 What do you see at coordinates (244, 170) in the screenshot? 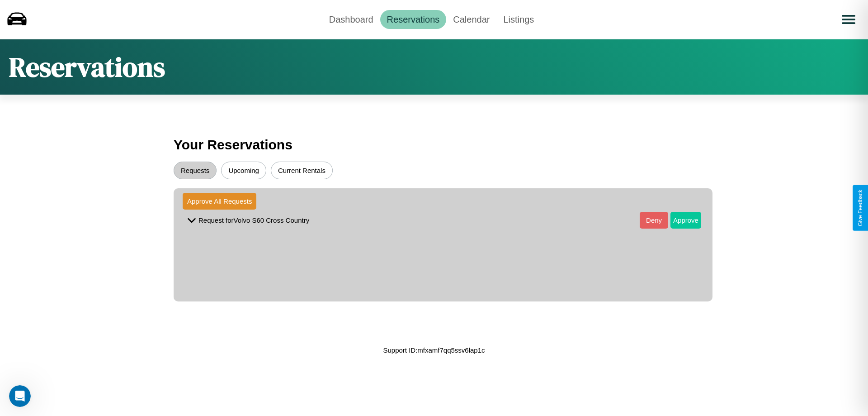
I see `button: Upcoming` at bounding box center [244, 170].